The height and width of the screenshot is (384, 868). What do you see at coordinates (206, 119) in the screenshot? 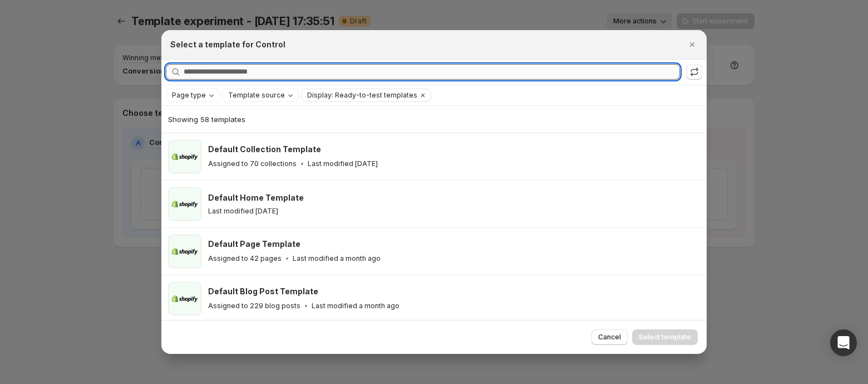
I see `span: Showing 58 templates` at bounding box center [206, 119].